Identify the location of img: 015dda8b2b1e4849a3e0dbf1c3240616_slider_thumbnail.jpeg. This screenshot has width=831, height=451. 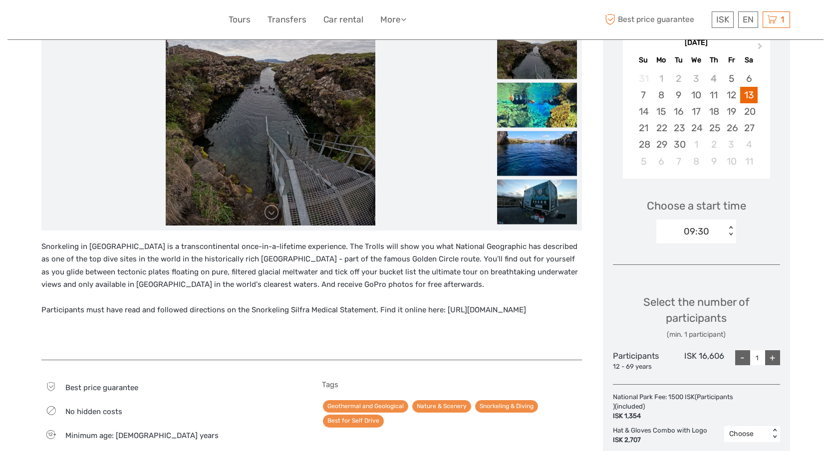
(537, 105).